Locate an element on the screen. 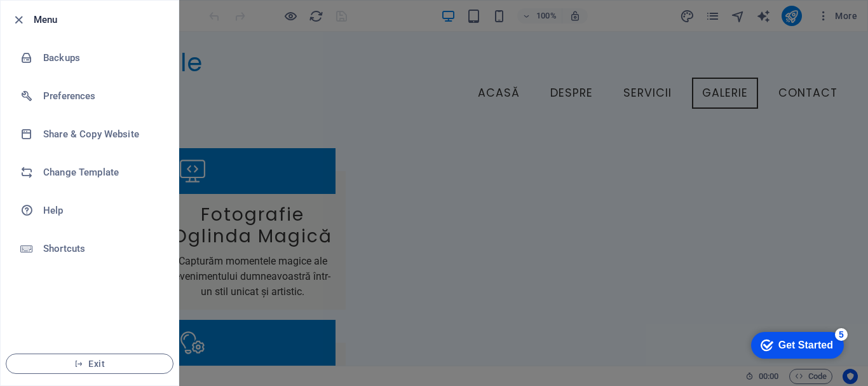 This screenshot has width=868, height=386. h6: Share & Copy Website is located at coordinates (102, 134).